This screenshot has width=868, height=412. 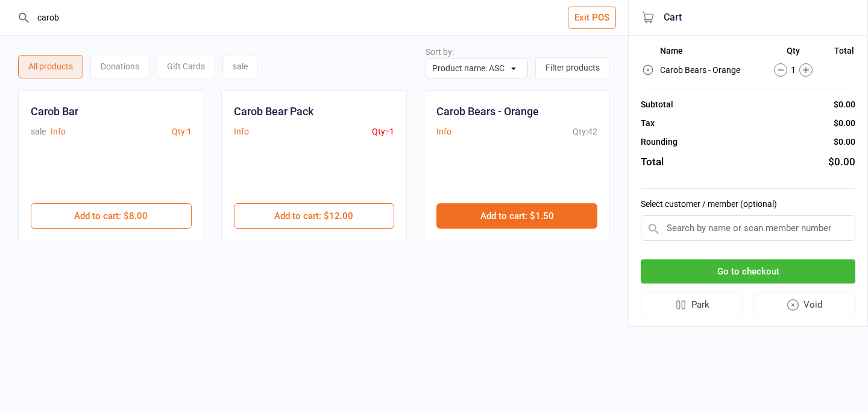 What do you see at coordinates (692, 305) in the screenshot?
I see `button: Park` at bounding box center [692, 305].